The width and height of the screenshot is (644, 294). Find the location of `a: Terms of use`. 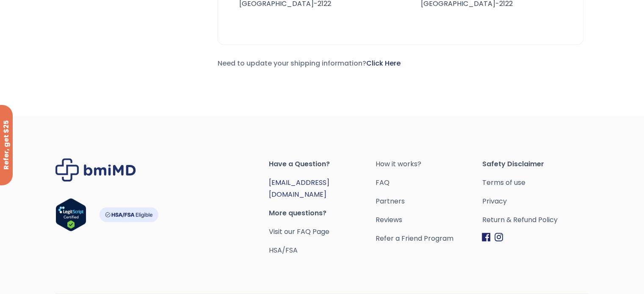

a: Terms of use is located at coordinates (535, 183).